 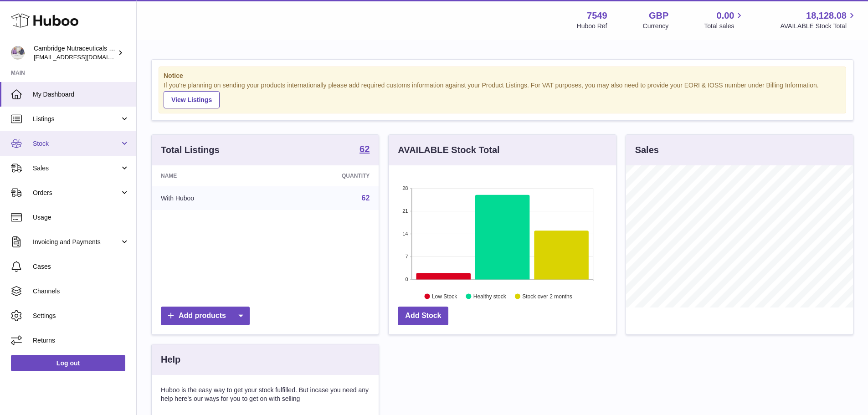 What do you see at coordinates (405, 211) in the screenshot?
I see `text: 21` at bounding box center [405, 211].